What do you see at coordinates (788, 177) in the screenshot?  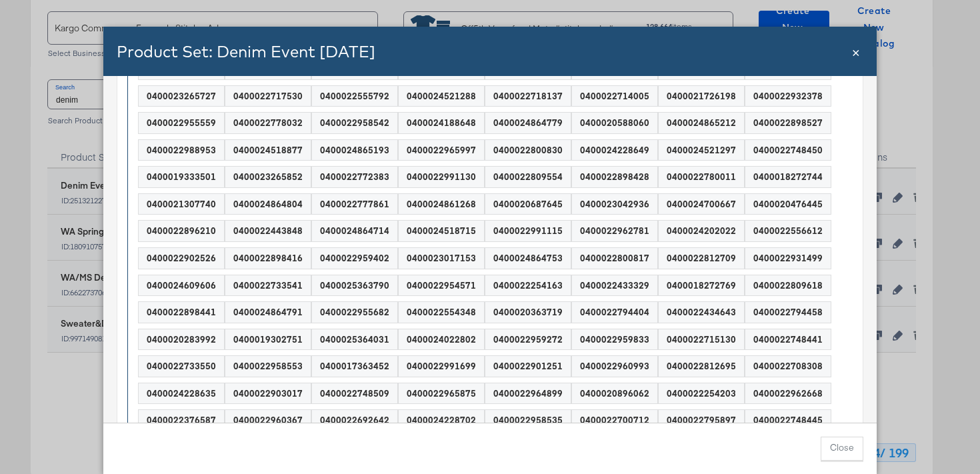 I see `div: 0400018272744` at bounding box center [788, 177].